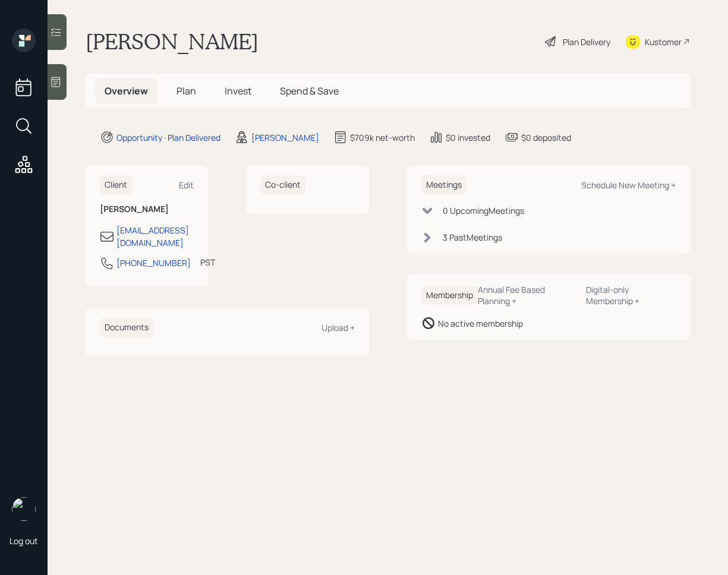  I want to click on div: 0 Upcoming Meeting s, so click(483, 210).